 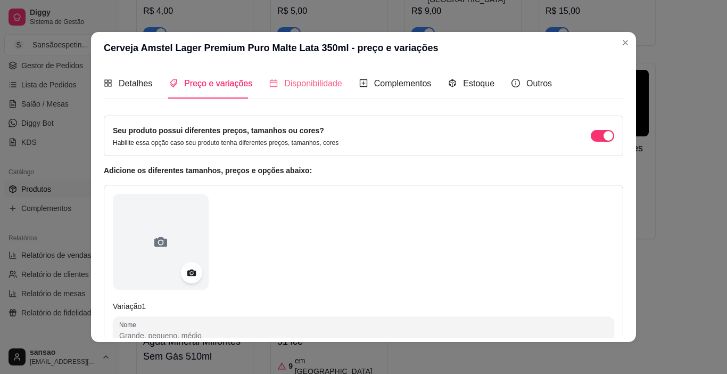 What do you see at coordinates (135, 83) in the screenshot?
I see `span: Detalhes` at bounding box center [135, 83].